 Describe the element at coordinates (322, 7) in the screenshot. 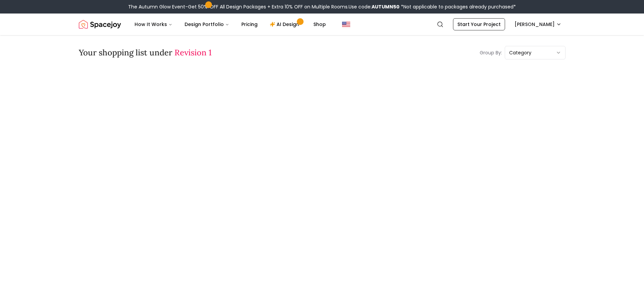

I see `div: The Autumn Glow Event-Get 50% OFF All Design Packages + Extra 10% OFF on Multiple Rooms.` at that location.